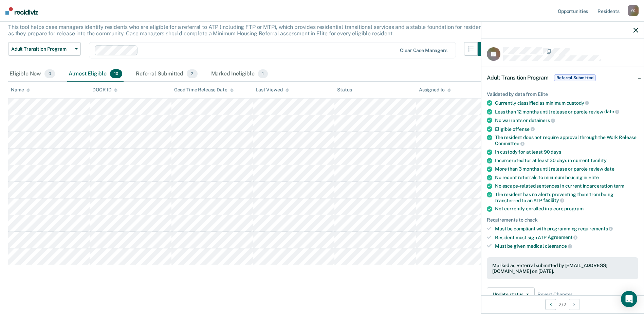  Describe the element at coordinates (510, 143) in the screenshot. I see `span: Committee` at that location.